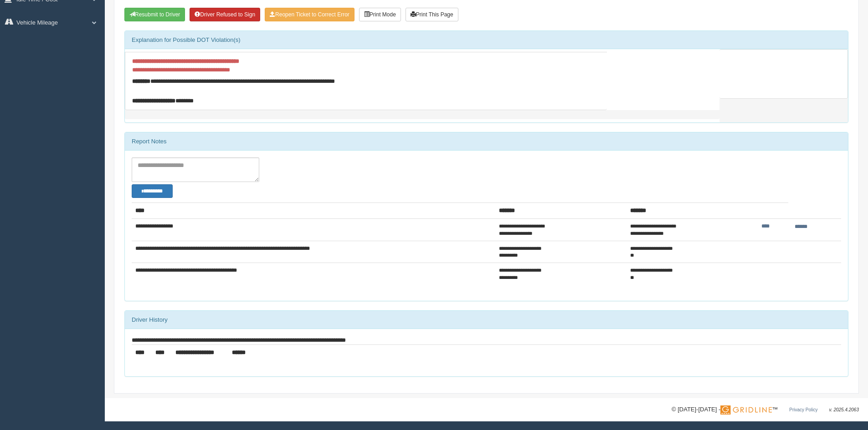  Describe the element at coordinates (224, 15) in the screenshot. I see `button: Driver Refused to Sign` at that location.